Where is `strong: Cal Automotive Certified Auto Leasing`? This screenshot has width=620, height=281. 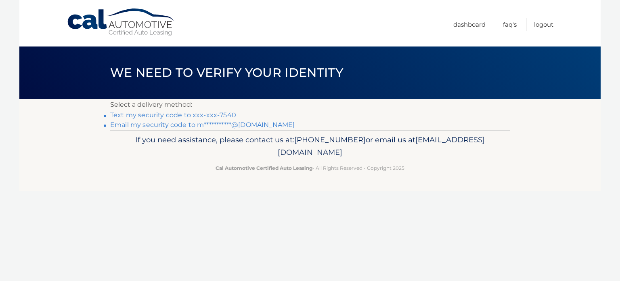 strong: Cal Automotive Certified Auto Leasing is located at coordinates (264, 168).